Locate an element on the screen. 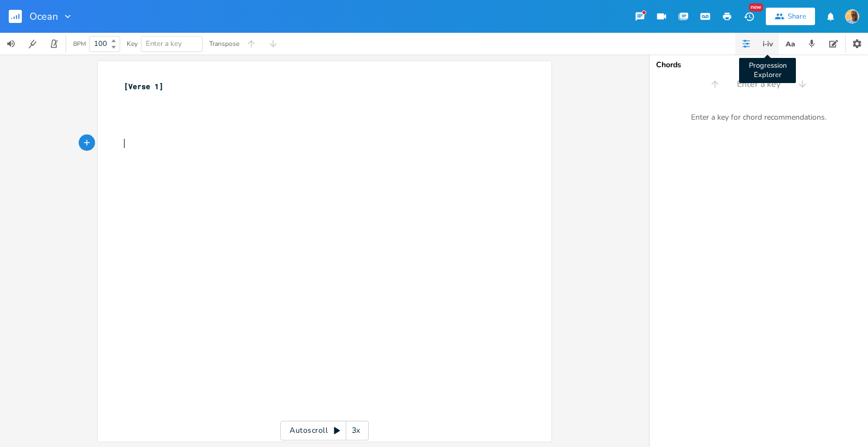 The width and height of the screenshot is (868, 447). div: Transpose is located at coordinates (224, 44).